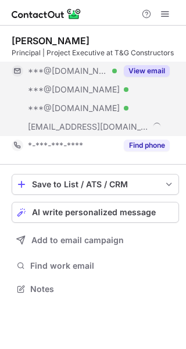 Image resolution: width=186 pixels, height=349 pixels. I want to click on button: Notes, so click(96, 289).